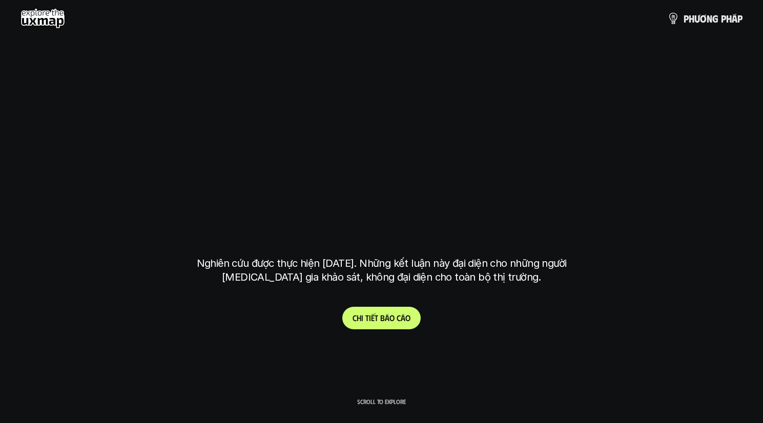  Describe the element at coordinates (697, 18) in the screenshot. I see `span: ư` at that location.